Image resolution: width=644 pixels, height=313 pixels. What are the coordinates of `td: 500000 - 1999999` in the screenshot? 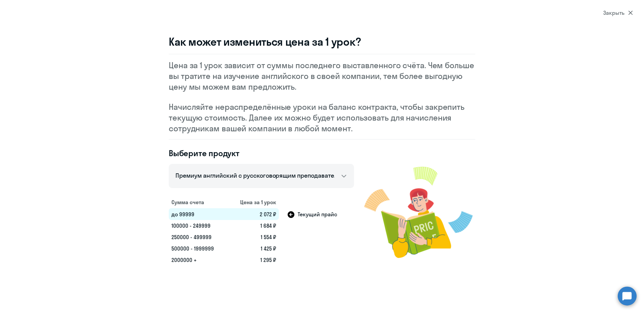 It's located at (198, 249).